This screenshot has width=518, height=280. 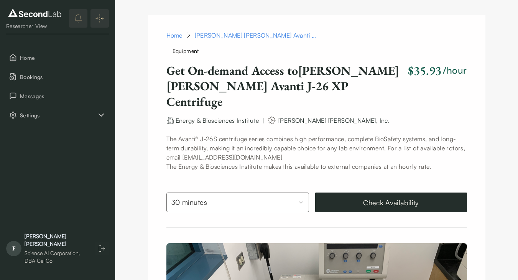 I want to click on button: Log out, so click(x=102, y=249).